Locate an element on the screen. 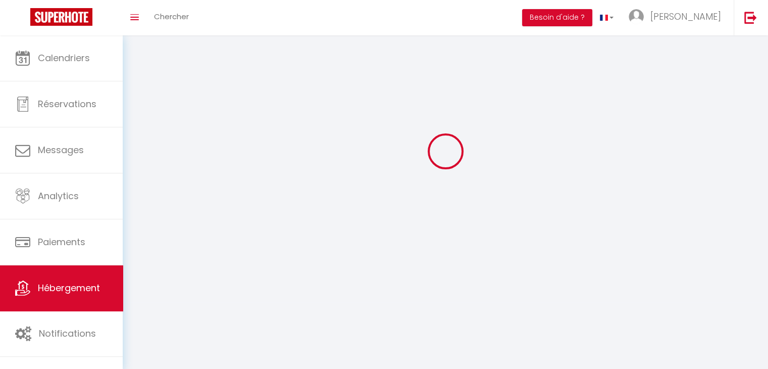 This screenshot has height=369, width=768. span: Hébergement is located at coordinates (69, 287).